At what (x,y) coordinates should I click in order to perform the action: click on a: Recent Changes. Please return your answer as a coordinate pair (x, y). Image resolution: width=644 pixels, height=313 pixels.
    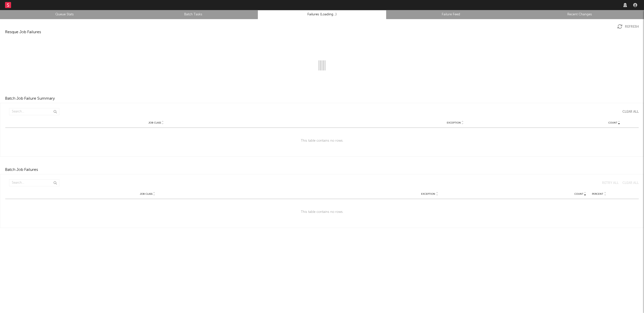
    Looking at the image, I should click on (579, 14).